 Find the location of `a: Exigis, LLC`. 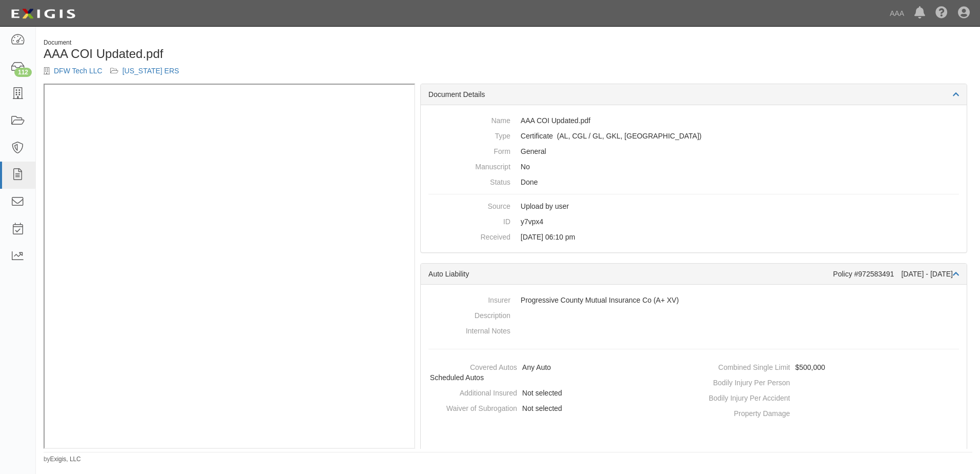

a: Exigis, LLC is located at coordinates (66, 459).